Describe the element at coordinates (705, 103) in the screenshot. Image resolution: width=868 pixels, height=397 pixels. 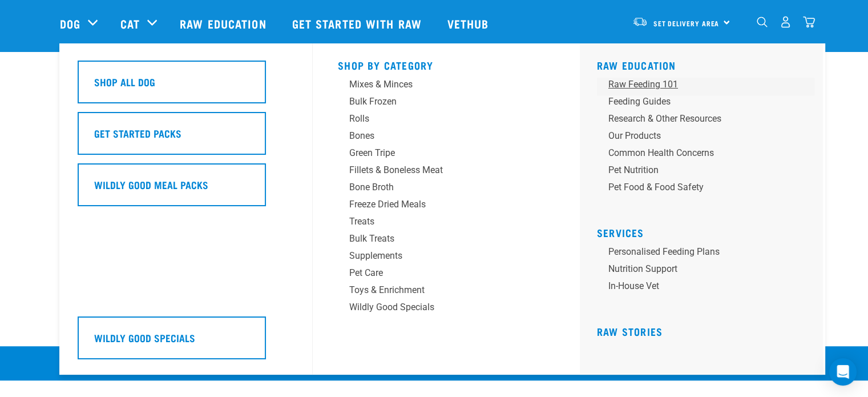
I see `a: Feeding Guides` at that location.